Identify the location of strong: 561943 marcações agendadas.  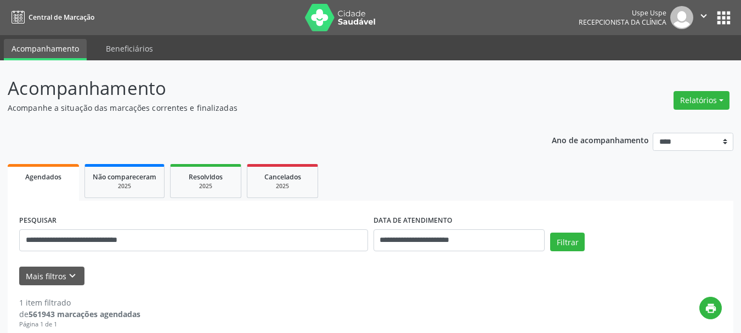
(84, 314).